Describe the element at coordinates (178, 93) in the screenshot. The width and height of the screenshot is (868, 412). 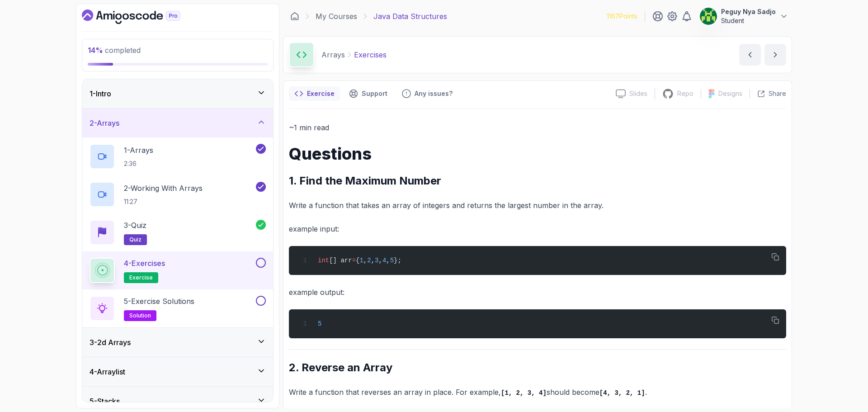
I see `button: 1-Intro` at that location.